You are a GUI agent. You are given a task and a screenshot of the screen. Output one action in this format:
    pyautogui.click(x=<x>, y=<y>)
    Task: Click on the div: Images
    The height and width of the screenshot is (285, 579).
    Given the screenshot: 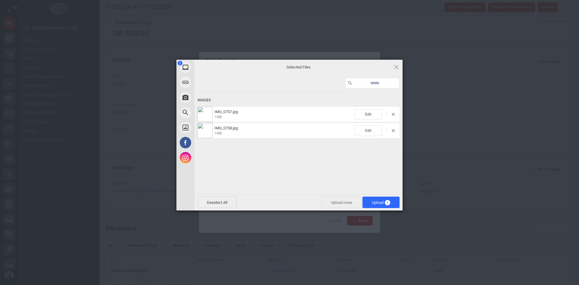 What is the action you would take?
    pyautogui.click(x=299, y=100)
    